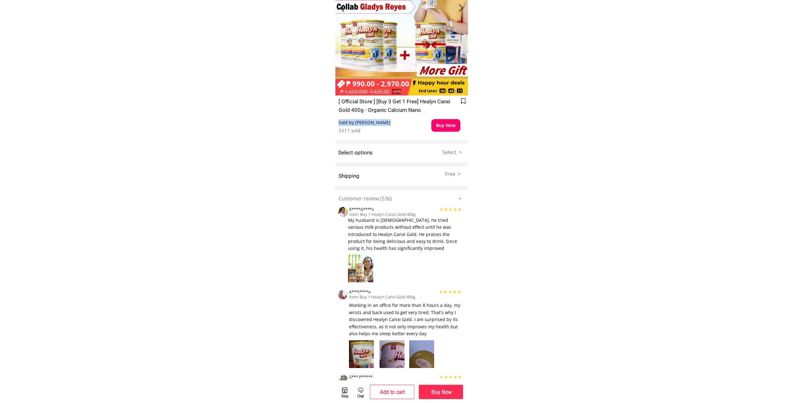 Image resolution: width=803 pixels, height=403 pixels. Describe the element at coordinates (395, 153) in the screenshot. I see `h3: Select options` at that location.